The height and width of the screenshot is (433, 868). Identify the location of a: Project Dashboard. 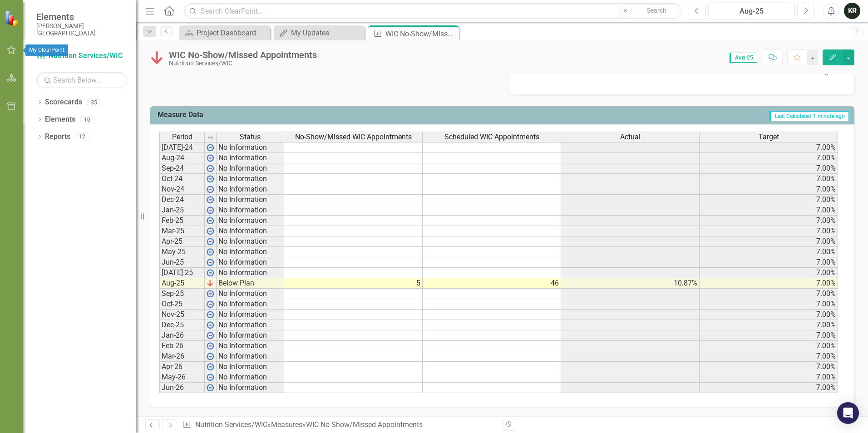
(225, 33).